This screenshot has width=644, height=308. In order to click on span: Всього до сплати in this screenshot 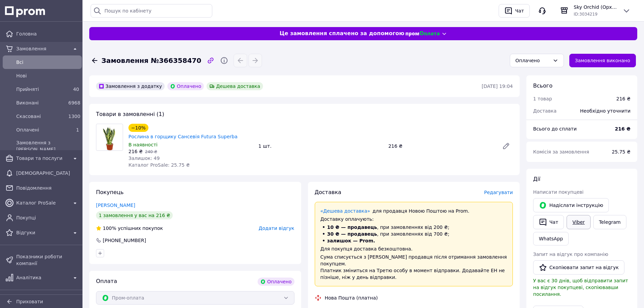, I will do `click(554, 129)`.